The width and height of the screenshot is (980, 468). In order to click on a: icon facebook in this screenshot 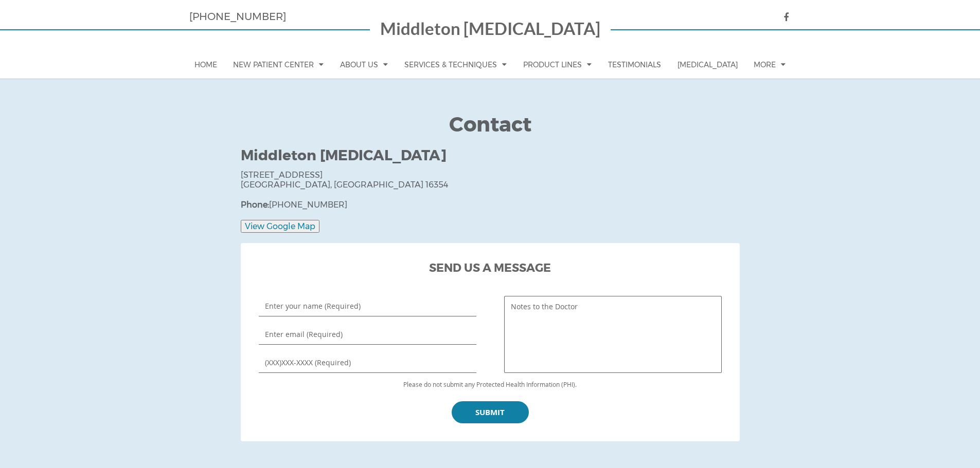, I will do `click(782, 17)`.